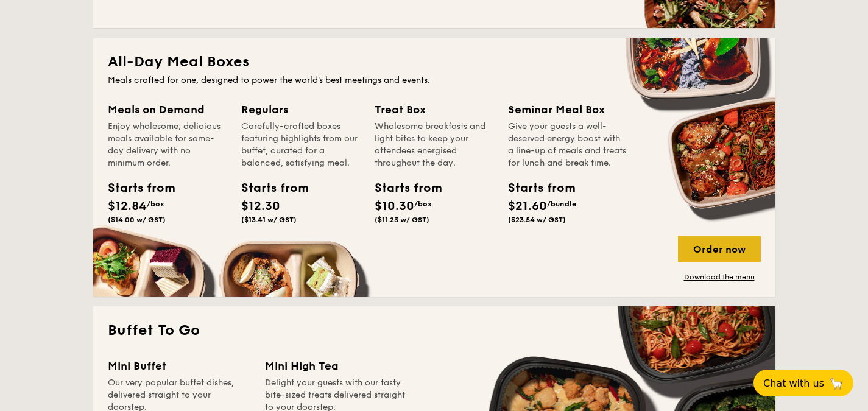  What do you see at coordinates (434, 80) in the screenshot?
I see `div: Meals crafted for one, designed to power the world's best meetings and events.` at bounding box center [434, 80].